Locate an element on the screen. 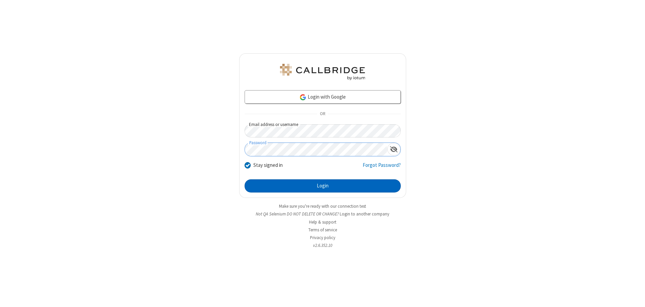  img: google-icon.png is located at coordinates (303, 97).